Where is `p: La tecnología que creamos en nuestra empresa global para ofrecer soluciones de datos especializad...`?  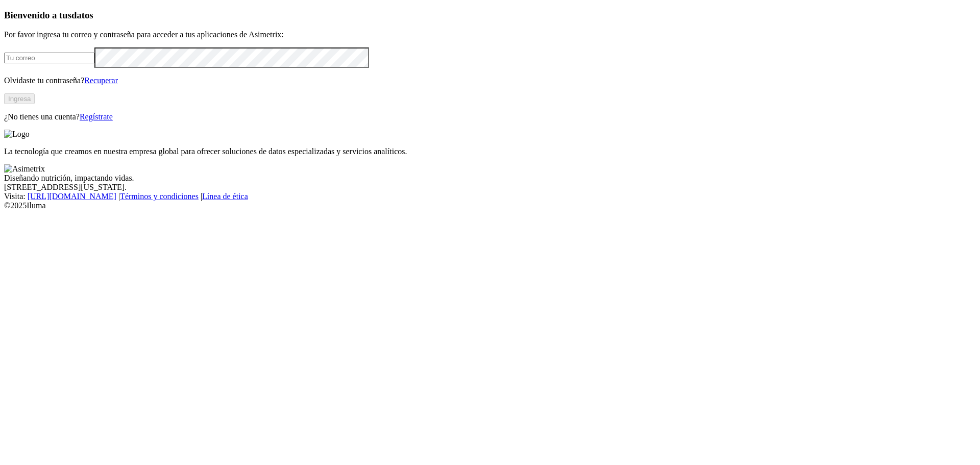 p: La tecnología que creamos en nuestra empresa global para ofrecer soluciones de datos especializad... is located at coordinates (490, 151).